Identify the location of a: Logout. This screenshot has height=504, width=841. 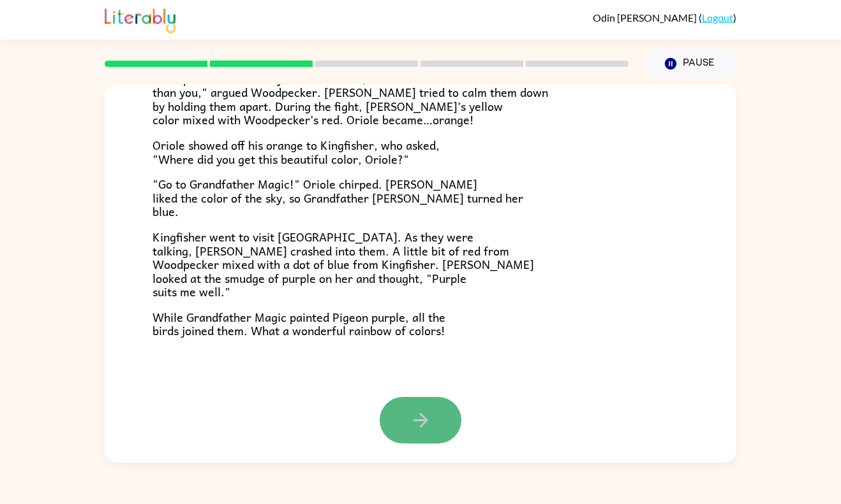
(717, 17).